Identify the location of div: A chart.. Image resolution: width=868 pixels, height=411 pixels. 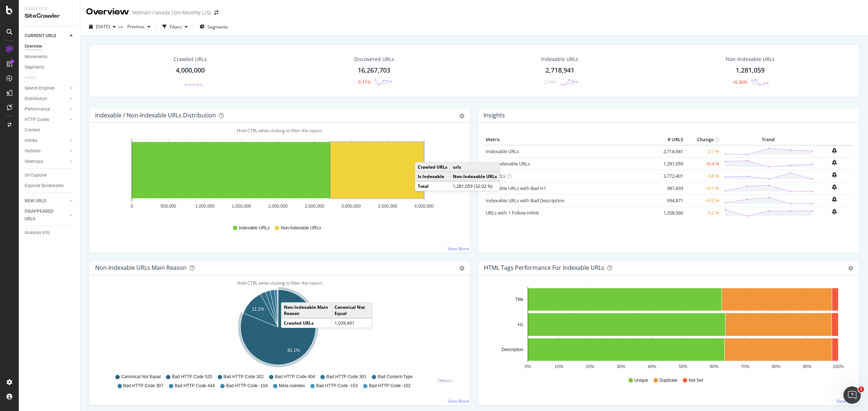
(278, 177).